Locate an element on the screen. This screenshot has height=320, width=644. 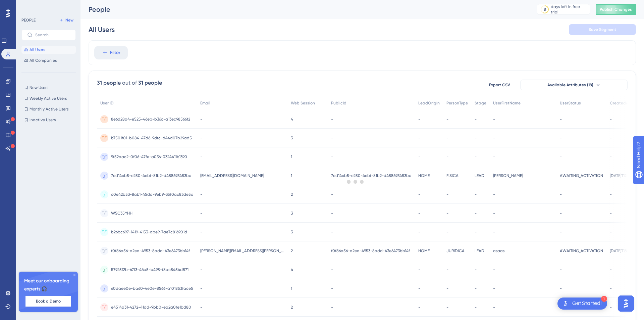
div: 1 is located at coordinates (605, 299).